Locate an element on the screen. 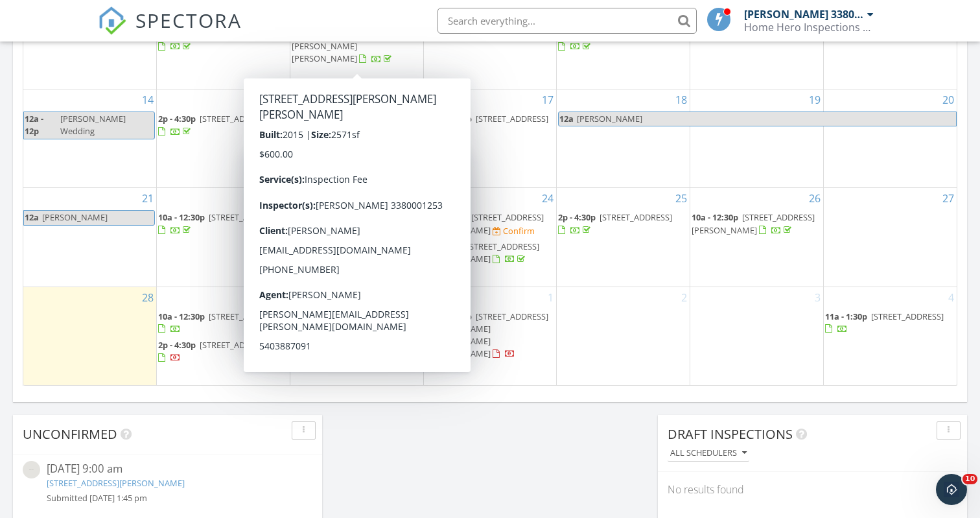 The height and width of the screenshot is (518, 980). a: Go to September 14, 2025 is located at coordinates (148, 100).